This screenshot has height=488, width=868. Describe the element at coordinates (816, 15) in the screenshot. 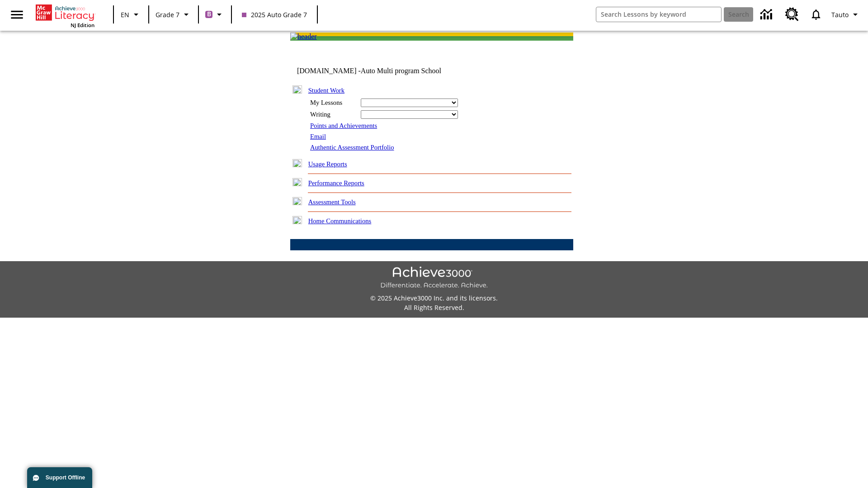

I see `a: Notifications` at that location.